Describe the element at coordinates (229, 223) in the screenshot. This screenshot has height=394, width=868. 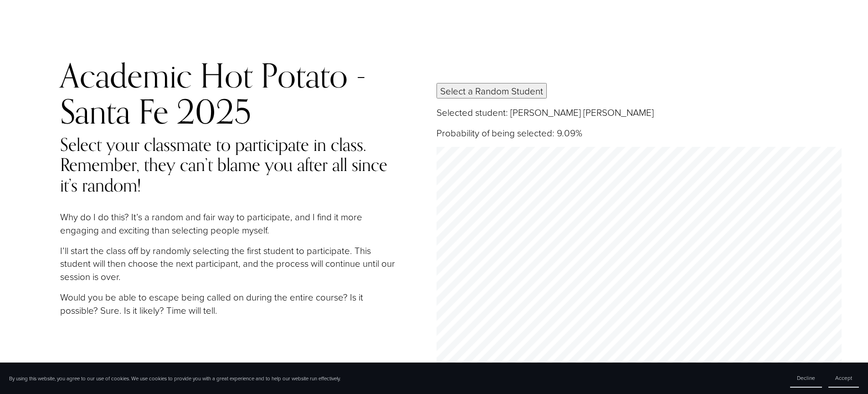
I see `p: Why do I do this? It’s a random and fair way to participate, and I find it more engaging and exci...` at that location.